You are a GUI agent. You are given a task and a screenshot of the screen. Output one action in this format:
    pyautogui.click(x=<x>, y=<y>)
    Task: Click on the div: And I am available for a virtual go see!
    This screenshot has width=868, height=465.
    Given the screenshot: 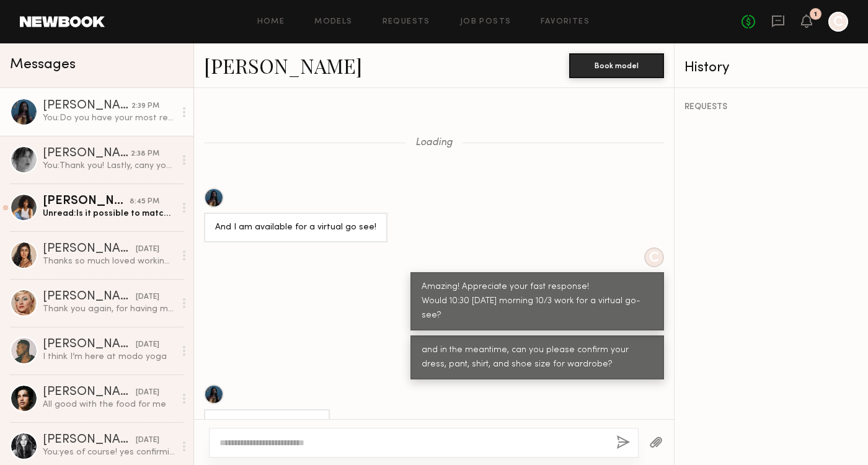 What is the action you would take?
    pyautogui.click(x=295, y=228)
    